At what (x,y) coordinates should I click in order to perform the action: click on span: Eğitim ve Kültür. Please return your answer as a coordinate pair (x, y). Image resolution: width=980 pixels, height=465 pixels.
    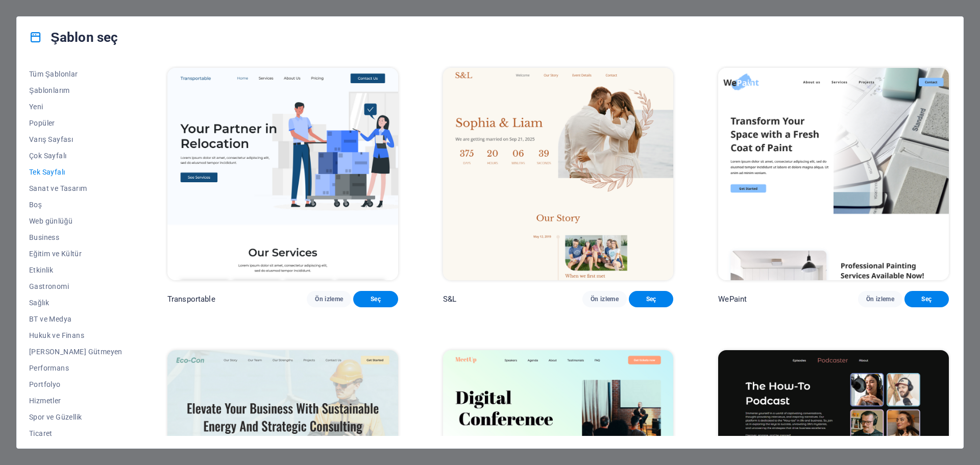
    Looking at the image, I should click on (76, 253).